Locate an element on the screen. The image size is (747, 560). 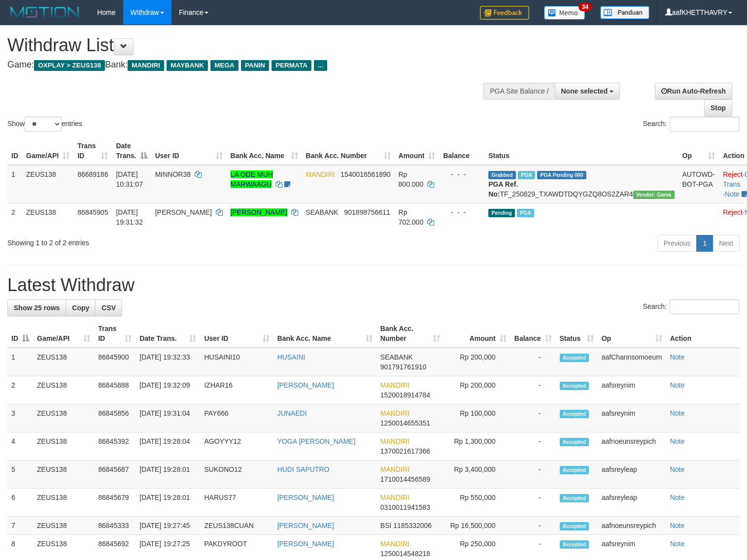
td: Rp 200,000 is located at coordinates (476, 362).